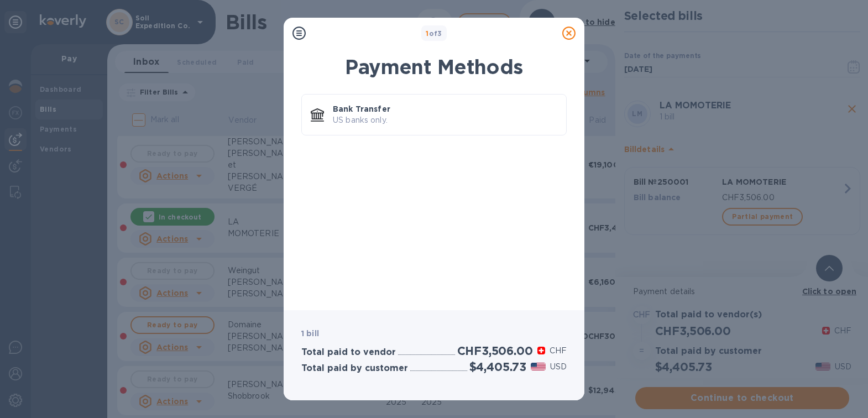 The width and height of the screenshot is (868, 418). I want to click on h1: Payment Methods, so click(434, 67).